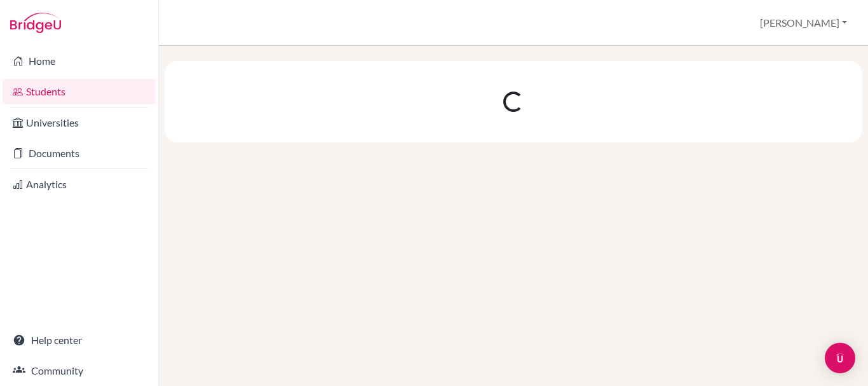  Describe the element at coordinates (79, 154) in the screenshot. I see `a: Documents` at that location.